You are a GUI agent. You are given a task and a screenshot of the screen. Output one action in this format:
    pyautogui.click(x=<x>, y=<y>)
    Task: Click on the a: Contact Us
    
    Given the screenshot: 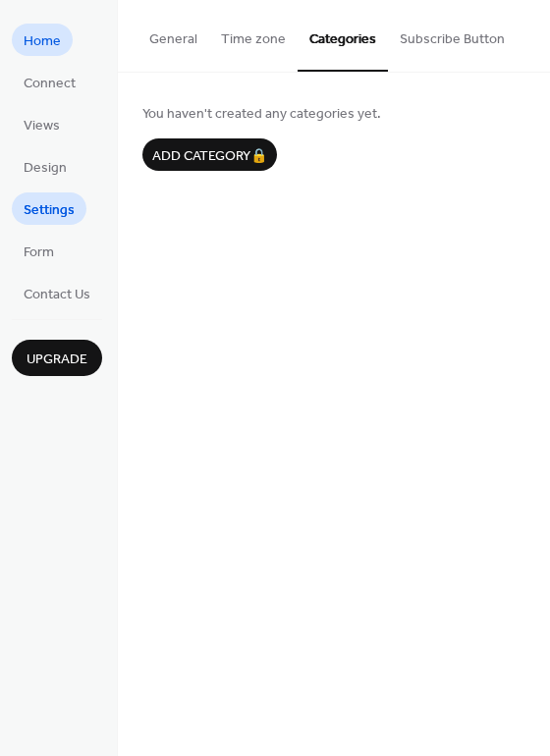 What is the action you would take?
    pyautogui.click(x=57, y=292)
    